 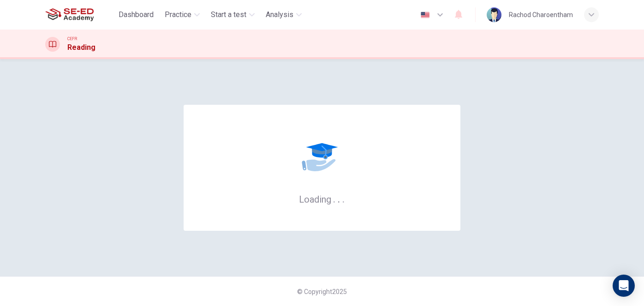 What do you see at coordinates (136, 14) in the screenshot?
I see `span: Dashboard` at bounding box center [136, 14].